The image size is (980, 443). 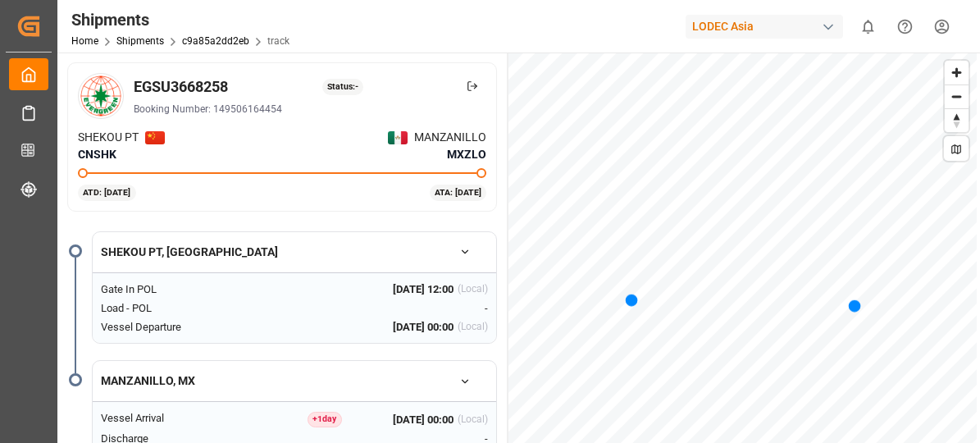 What do you see at coordinates (173, 308) in the screenshot?
I see `div: Load - POL` at bounding box center [173, 308].